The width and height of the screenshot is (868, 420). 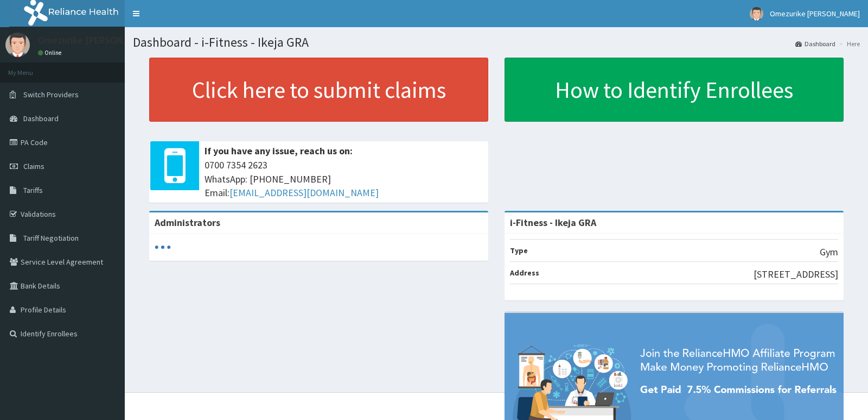 What do you see at coordinates (33, 190) in the screenshot?
I see `span: Tariffs` at bounding box center [33, 190].